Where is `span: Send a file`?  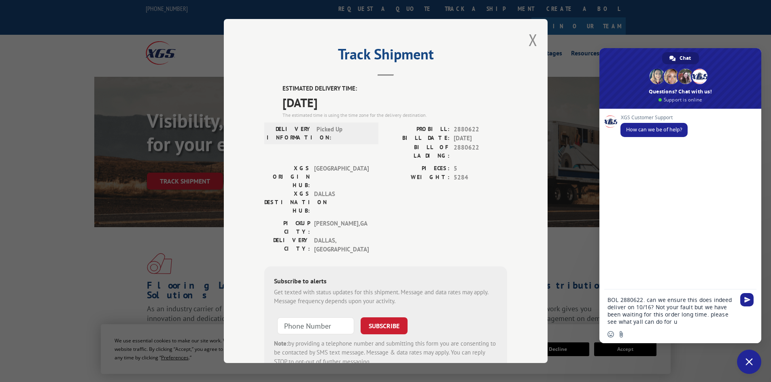 span: Send a file is located at coordinates (621, 335).